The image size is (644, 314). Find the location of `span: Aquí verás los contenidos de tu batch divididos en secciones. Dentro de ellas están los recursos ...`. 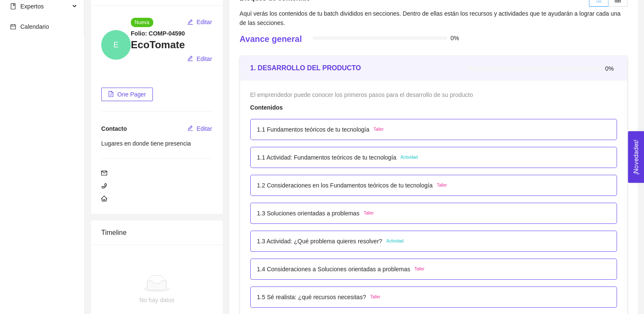

span: Aquí verás los contenidos de tu batch divididos en secciones. Dentro de ellas están los recursos ... is located at coordinates (430, 18).